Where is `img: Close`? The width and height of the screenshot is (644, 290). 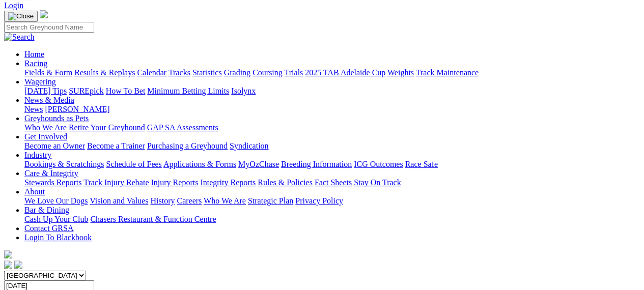 img: Close is located at coordinates (21, 16).